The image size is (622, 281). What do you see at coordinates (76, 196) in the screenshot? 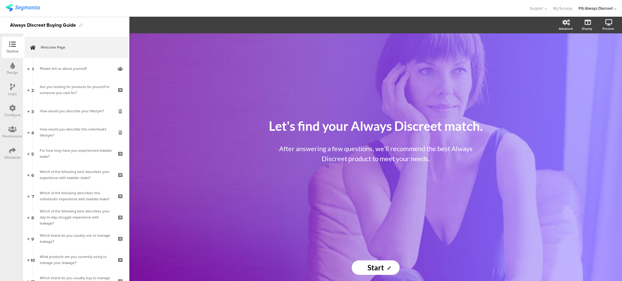
I see `div: Which of the following describes this individual's experience with bladder leaks?` at bounding box center [76, 196].